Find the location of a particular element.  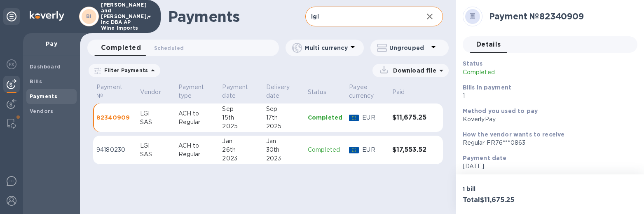

p: Payment type is located at coordinates (191, 92).